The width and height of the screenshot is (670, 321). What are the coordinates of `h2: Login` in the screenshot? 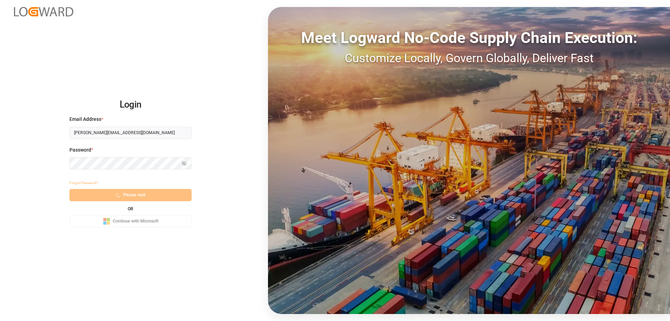 It's located at (131, 105).